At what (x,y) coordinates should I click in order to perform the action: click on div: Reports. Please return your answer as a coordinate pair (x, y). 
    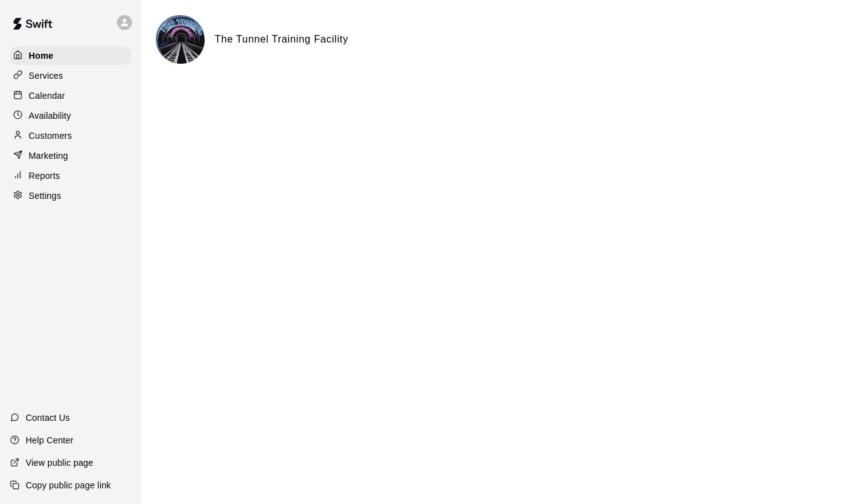
    Looking at the image, I should click on (70, 175).